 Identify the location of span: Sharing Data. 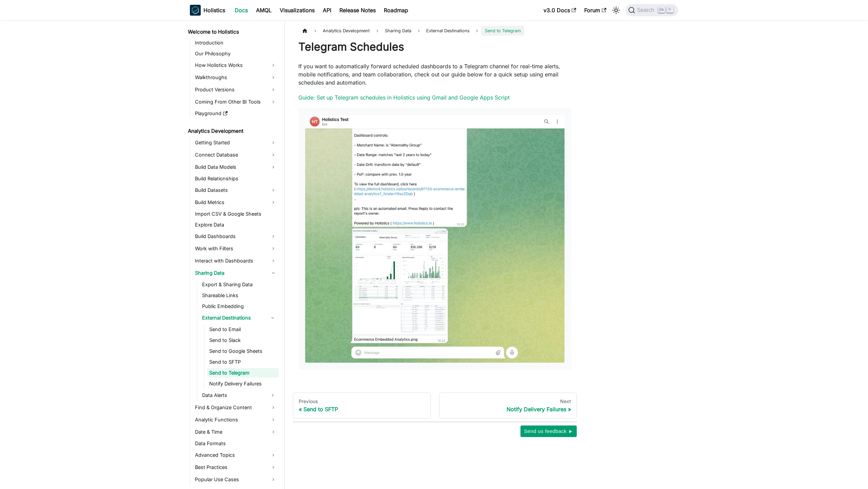
(398, 30).